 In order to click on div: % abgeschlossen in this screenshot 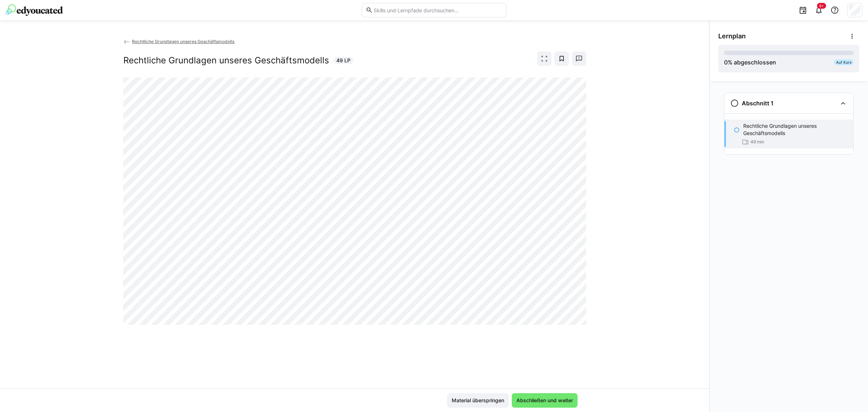, I will do `click(750, 62)`.